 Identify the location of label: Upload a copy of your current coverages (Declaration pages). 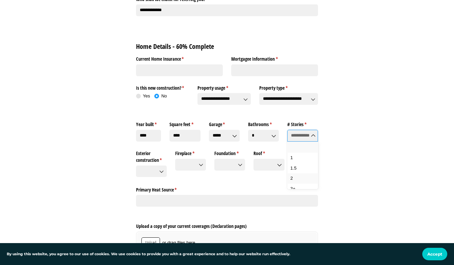
(227, 226).